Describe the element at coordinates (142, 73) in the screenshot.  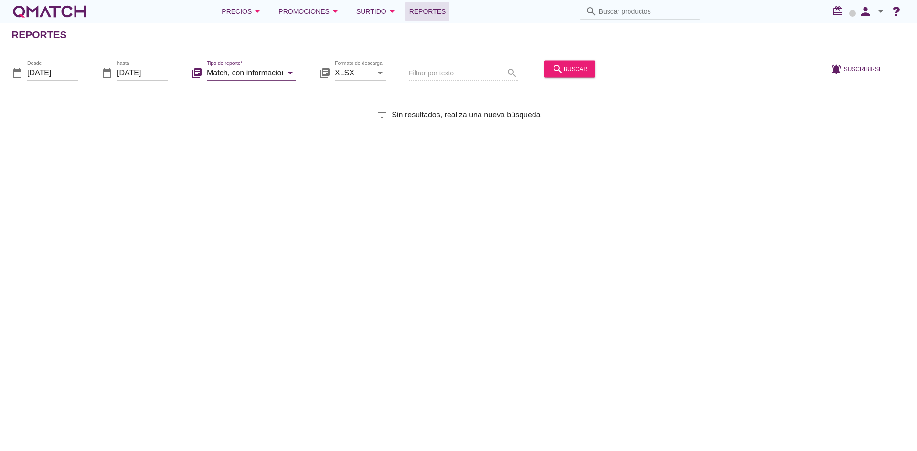
I see `input: hasta` at that location.